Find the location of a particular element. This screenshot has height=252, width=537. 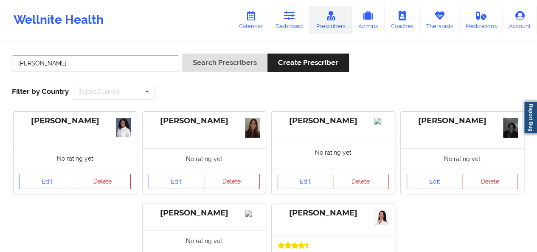

a: Medications is located at coordinates (481, 20).